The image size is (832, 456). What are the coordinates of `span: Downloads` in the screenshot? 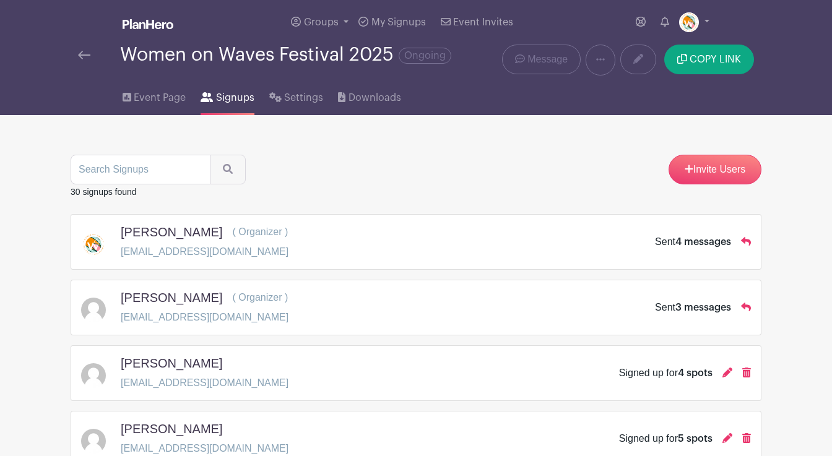 It's located at (374, 98).